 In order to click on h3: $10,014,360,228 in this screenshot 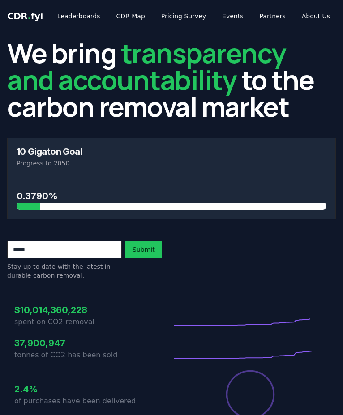, I will do `click(93, 310)`.